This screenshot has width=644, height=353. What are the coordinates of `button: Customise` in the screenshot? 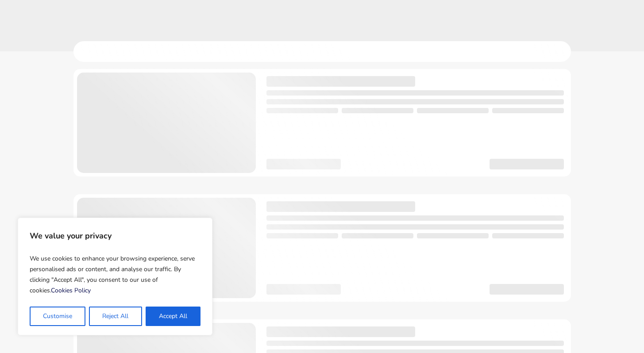 It's located at (57, 317).